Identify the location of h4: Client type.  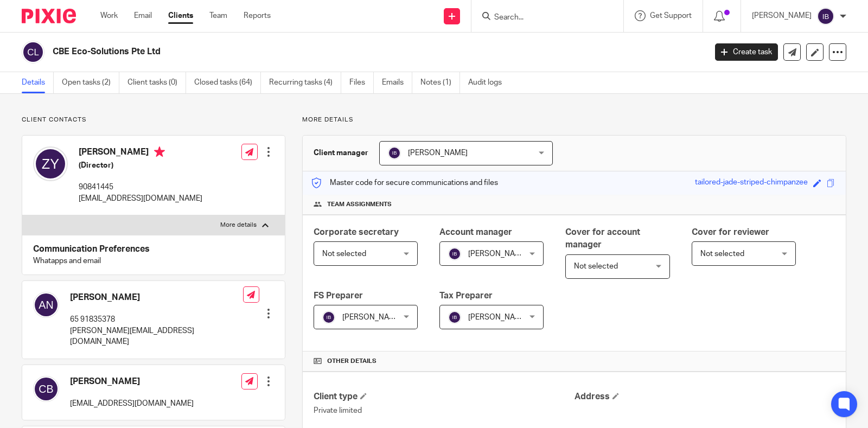
(444, 397).